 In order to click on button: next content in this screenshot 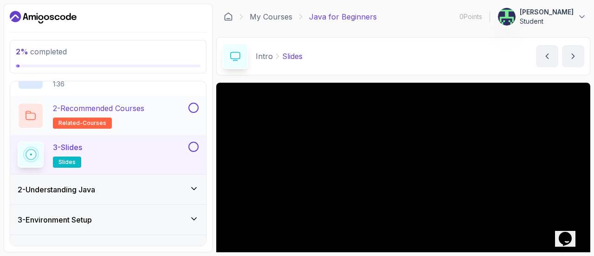, I will do `click(573, 56)`.